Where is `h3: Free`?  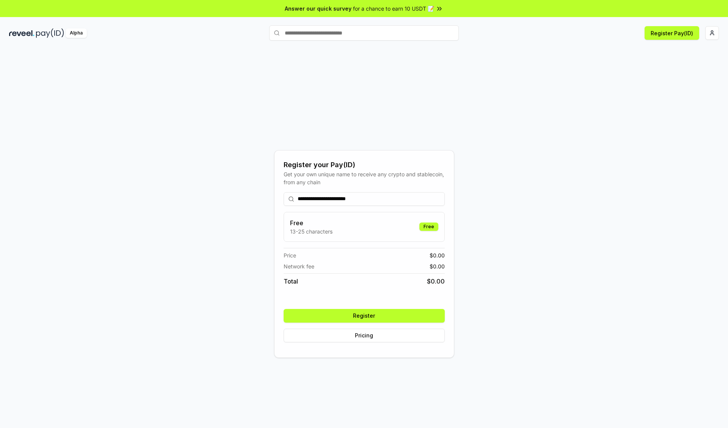 h3: Free is located at coordinates (311, 223).